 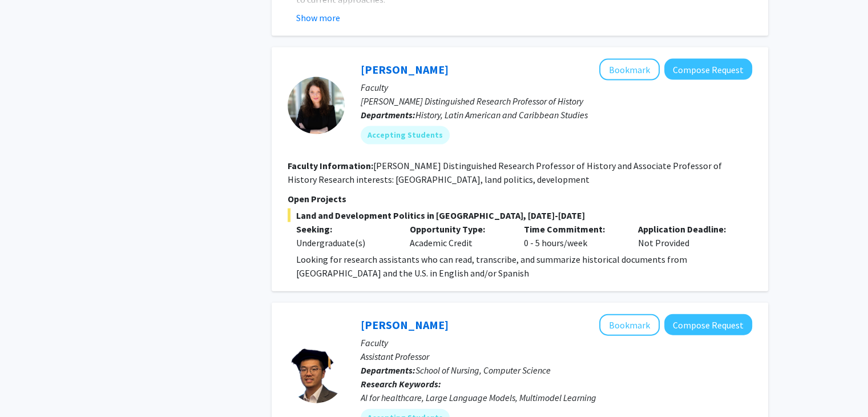 What do you see at coordinates (401, 384) in the screenshot?
I see `b: Research Keywords:` at bounding box center [401, 384].